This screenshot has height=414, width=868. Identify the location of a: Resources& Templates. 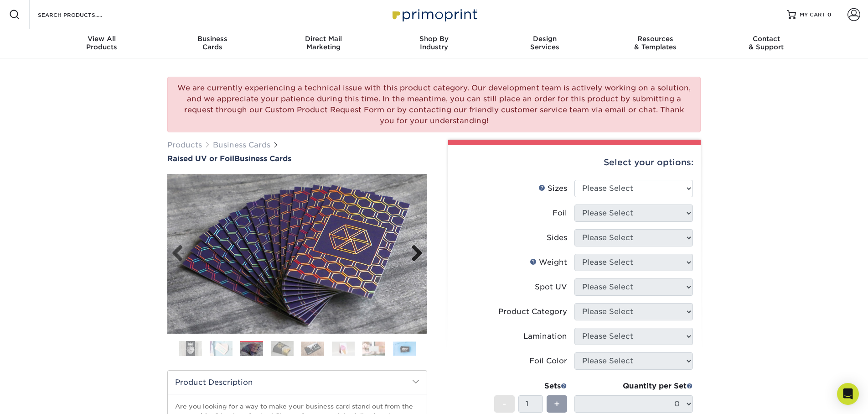
(655, 44).